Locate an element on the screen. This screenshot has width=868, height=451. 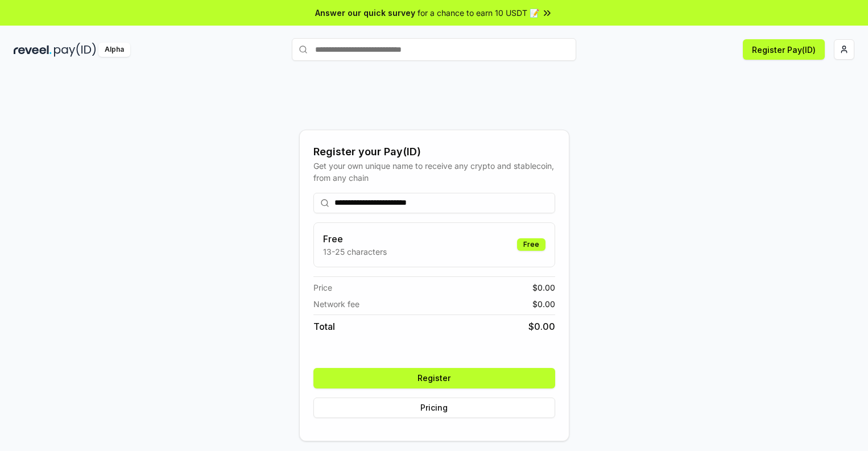
button: Register Pay(ID) is located at coordinates (784, 49).